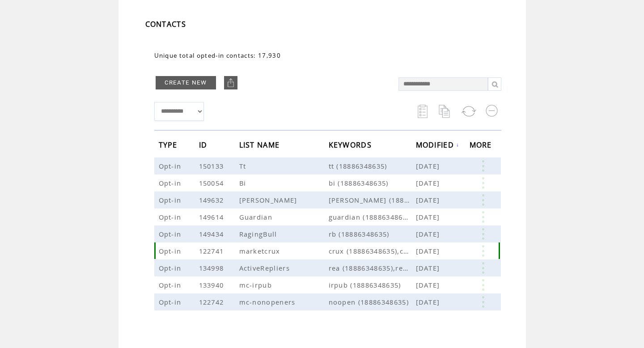 The image size is (644, 348). I want to click on span: ActiveRepliers, so click(266, 268).